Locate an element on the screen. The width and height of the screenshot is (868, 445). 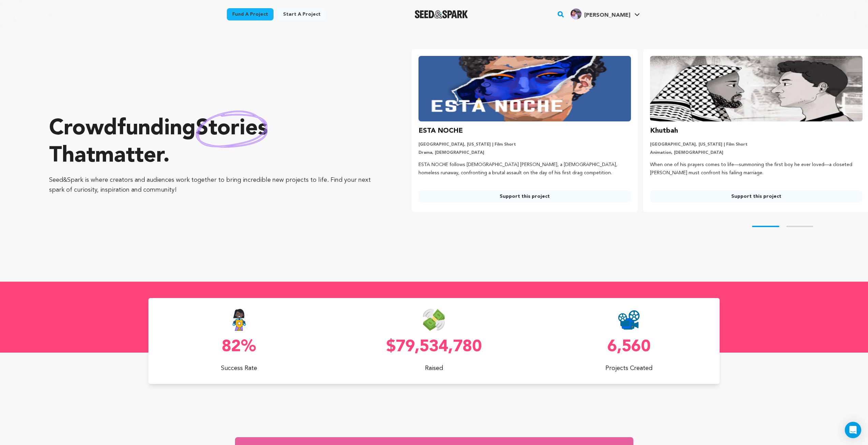
h3: ESTA NOCHE is located at coordinates (440, 131).